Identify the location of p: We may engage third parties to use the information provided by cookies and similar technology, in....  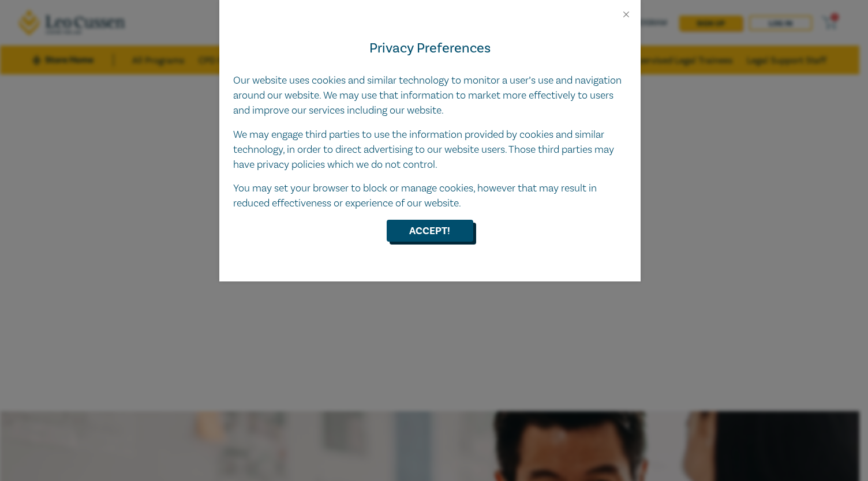
(430, 149).